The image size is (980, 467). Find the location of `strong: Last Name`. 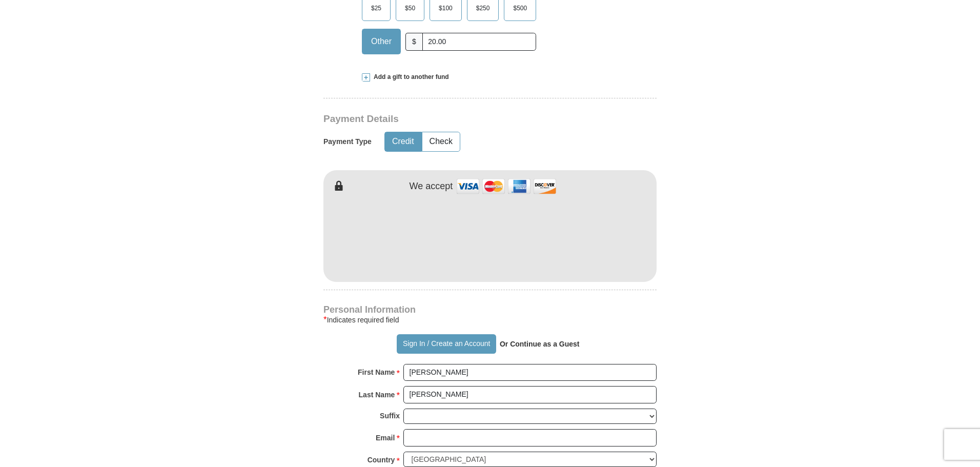

strong: Last Name is located at coordinates (376, 395).